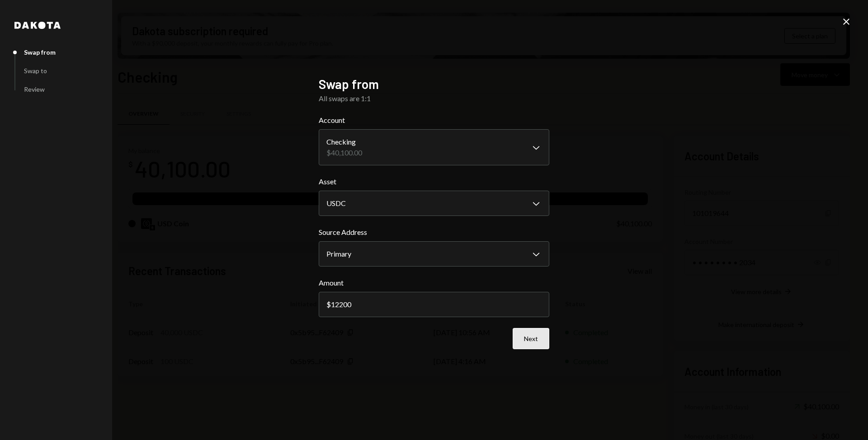  What do you see at coordinates (35, 71) in the screenshot?
I see `div: Swap to` at bounding box center [35, 71].